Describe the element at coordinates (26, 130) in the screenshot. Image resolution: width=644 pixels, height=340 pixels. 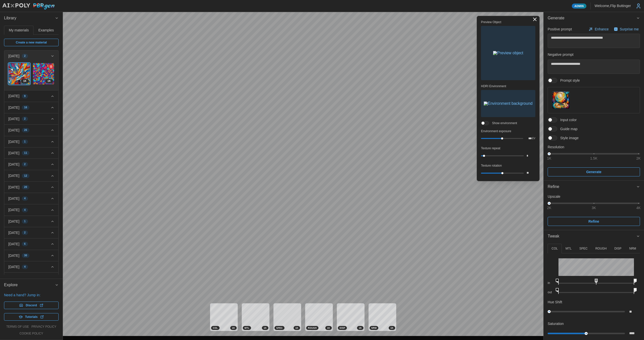
I see `span: 26` at that location.